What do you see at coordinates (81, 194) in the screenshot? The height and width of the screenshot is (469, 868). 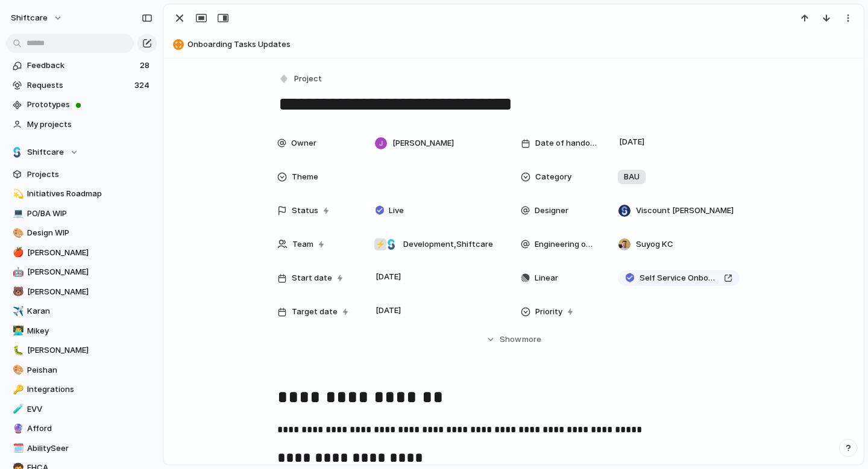 I see `a: 💫Initiatives Roadmap` at bounding box center [81, 194].